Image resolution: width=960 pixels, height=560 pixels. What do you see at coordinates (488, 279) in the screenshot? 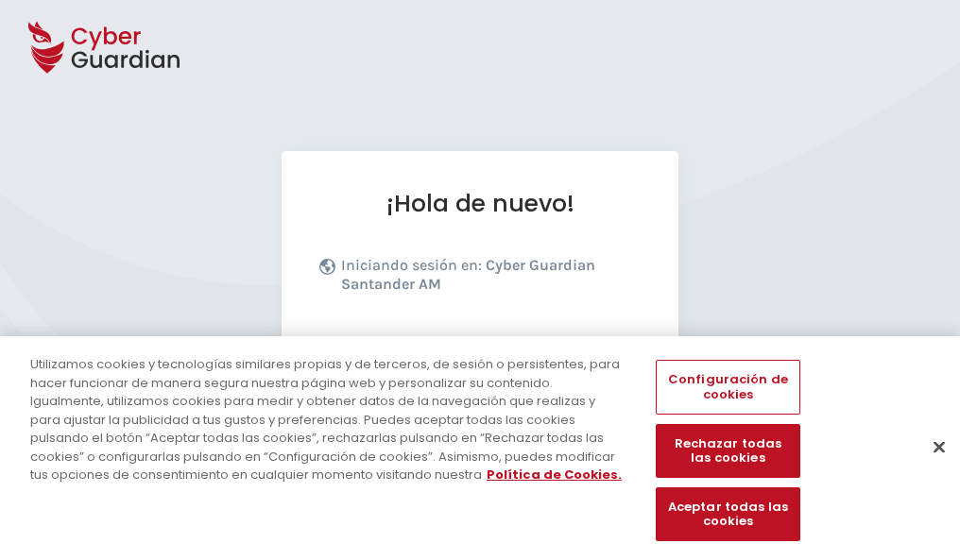
I see `p: Iniciando sesión en:` at bounding box center [488, 279].